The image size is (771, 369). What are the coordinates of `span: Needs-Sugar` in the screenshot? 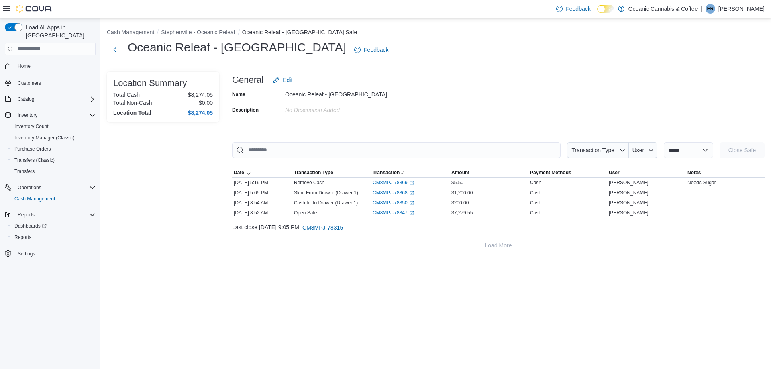 It's located at (701, 183).